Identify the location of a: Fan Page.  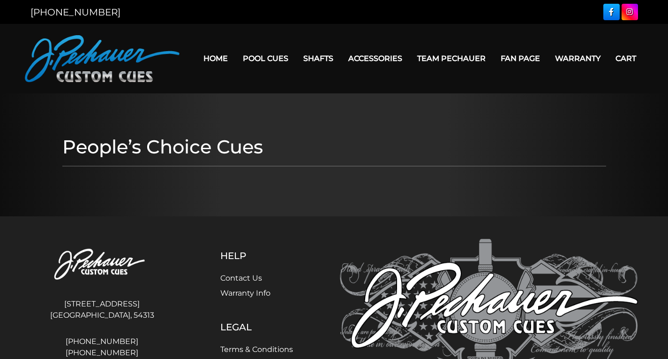
(520, 58).